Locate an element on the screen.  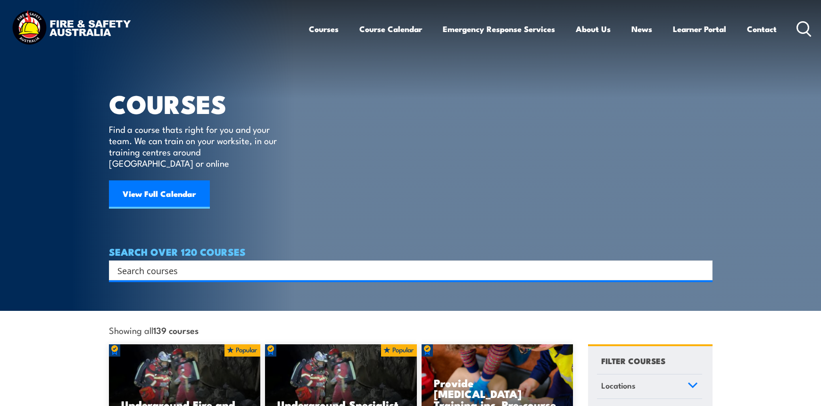
a: View Full Calendar is located at coordinates (159, 195).